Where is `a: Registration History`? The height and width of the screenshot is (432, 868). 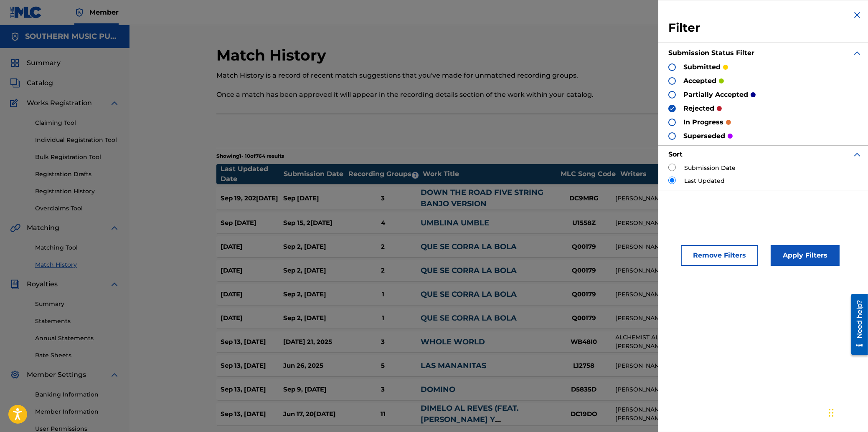
a: Registration History is located at coordinates (77, 191).